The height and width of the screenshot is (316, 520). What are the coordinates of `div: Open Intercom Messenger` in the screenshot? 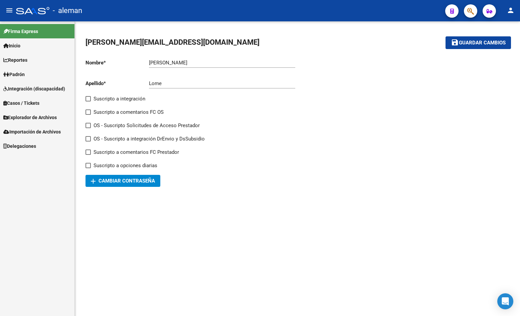 It's located at (506, 302).